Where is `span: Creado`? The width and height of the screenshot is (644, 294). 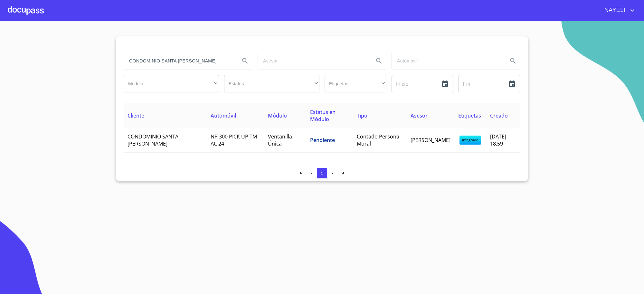 span: Creado is located at coordinates (499, 116).